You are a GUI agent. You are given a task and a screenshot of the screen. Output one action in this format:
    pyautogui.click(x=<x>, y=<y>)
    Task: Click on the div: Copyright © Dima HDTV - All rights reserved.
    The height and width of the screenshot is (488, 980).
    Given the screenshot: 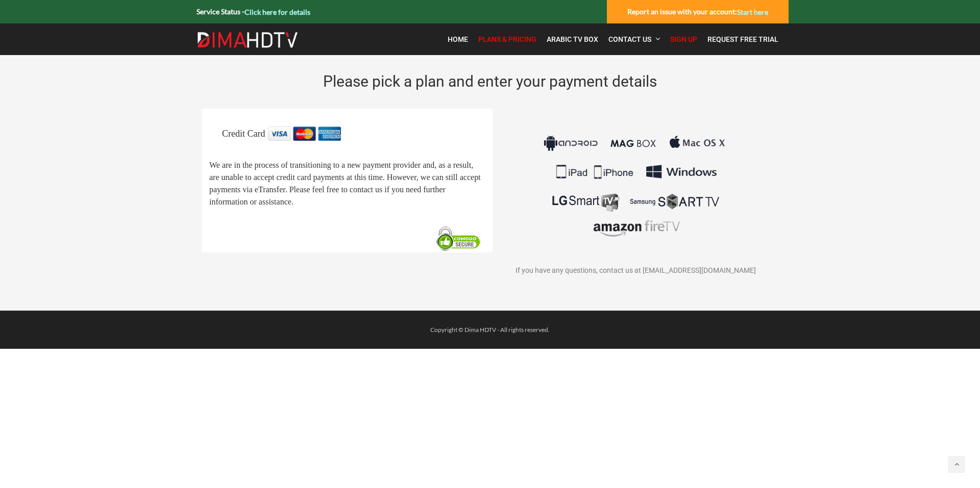 What is the action you would take?
    pyautogui.click(x=490, y=330)
    